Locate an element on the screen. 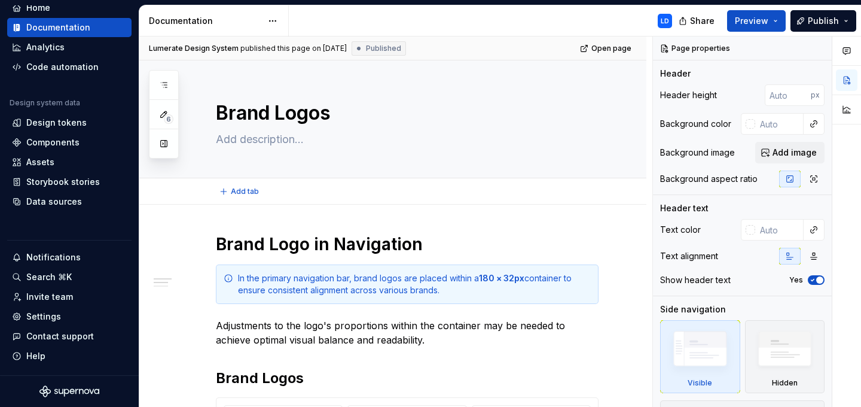 The height and width of the screenshot is (407, 861). div: Contact support is located at coordinates (60, 336).